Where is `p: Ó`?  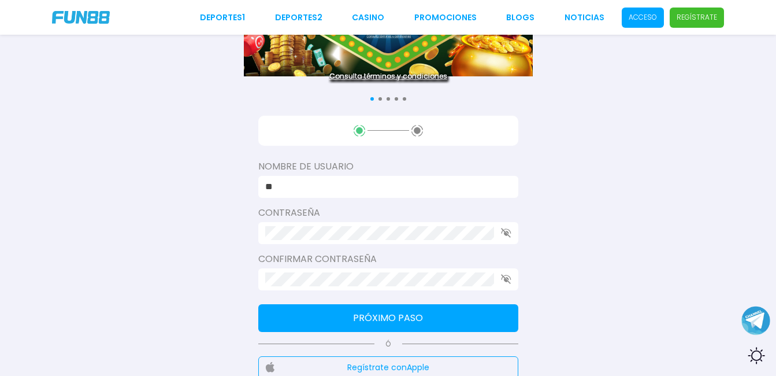
p: Ó is located at coordinates (388, 344).